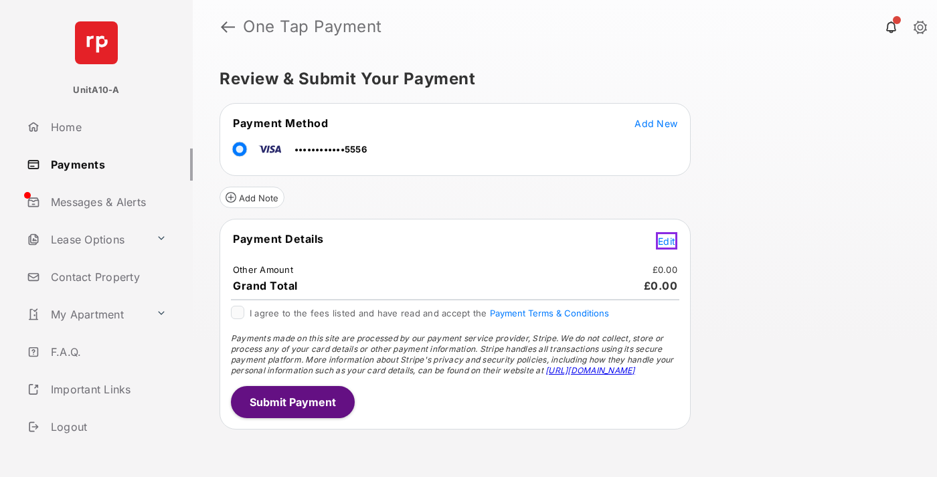  Describe the element at coordinates (252, 197) in the screenshot. I see `button: Add Note` at that location.